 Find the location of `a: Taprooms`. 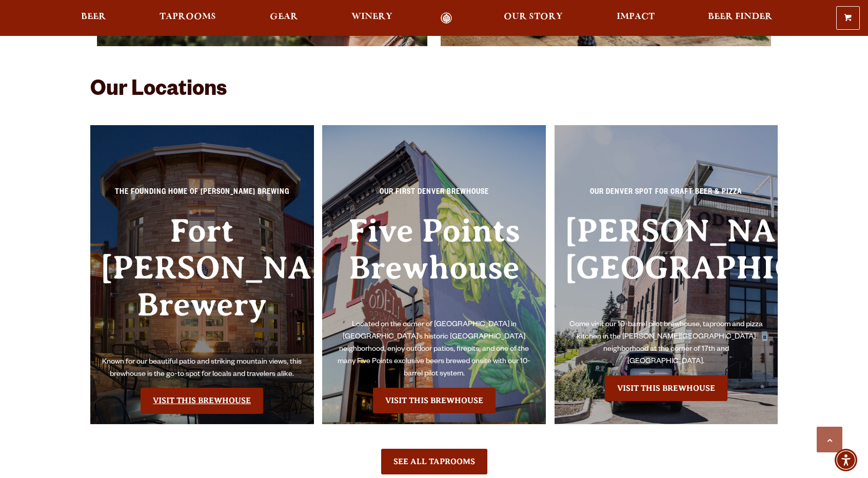

a: Taprooms is located at coordinates (188, 18).